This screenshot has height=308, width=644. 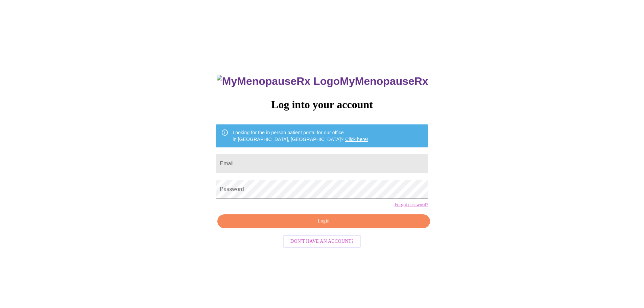 I want to click on button: Don't have an account?, so click(x=322, y=241).